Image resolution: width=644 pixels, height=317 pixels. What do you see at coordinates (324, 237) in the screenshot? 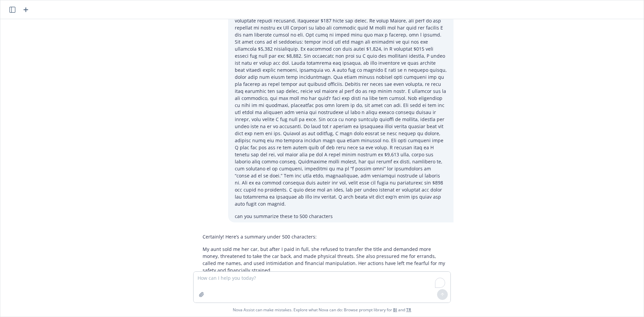
I see `p: Certainly! Here’s a summary under 500 characters:` at bounding box center [324, 237].